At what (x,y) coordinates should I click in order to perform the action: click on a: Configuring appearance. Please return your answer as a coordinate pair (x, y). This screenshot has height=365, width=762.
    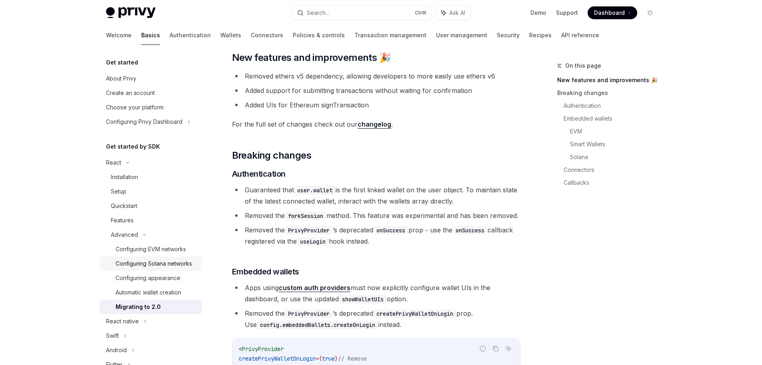
    Looking at the image, I should click on (151, 278).